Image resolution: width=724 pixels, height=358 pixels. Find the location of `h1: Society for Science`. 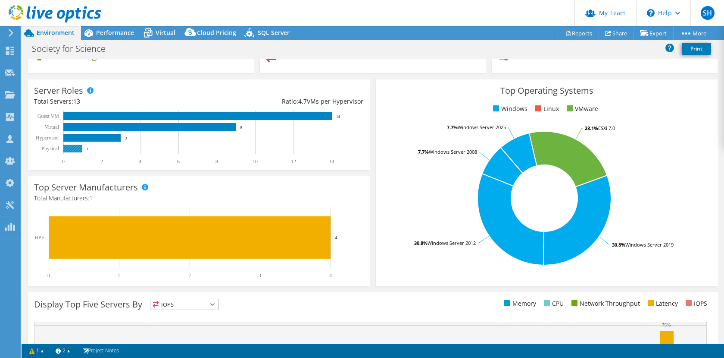

h1: Society for Science is located at coordinates (73, 49).